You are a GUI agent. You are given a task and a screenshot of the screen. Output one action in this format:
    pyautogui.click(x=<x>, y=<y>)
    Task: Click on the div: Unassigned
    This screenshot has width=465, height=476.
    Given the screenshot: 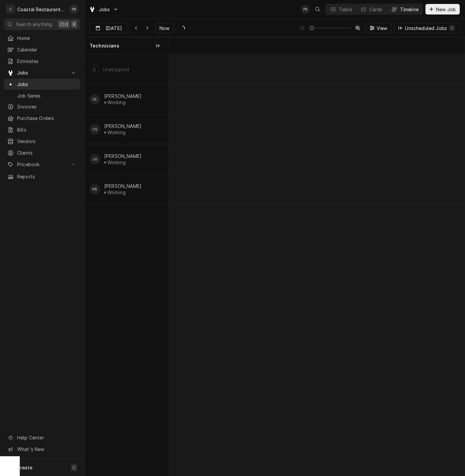 What is the action you would take?
    pyautogui.click(x=116, y=69)
    